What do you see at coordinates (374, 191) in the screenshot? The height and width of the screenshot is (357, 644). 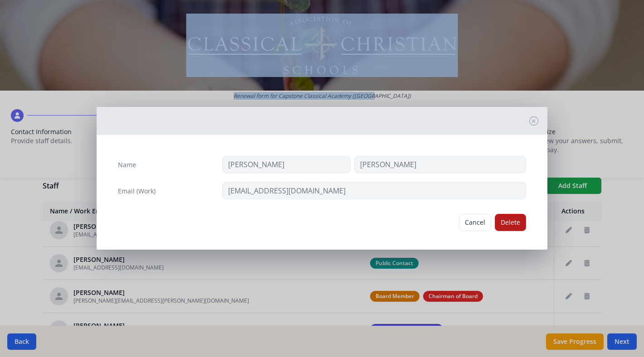 I see `input: contact@site.com` at bounding box center [374, 191].